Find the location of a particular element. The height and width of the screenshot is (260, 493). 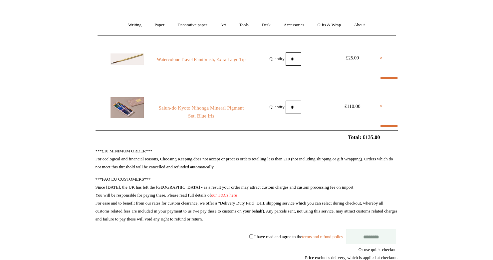

label: I have read and agree to the is located at coordinates (298, 236).